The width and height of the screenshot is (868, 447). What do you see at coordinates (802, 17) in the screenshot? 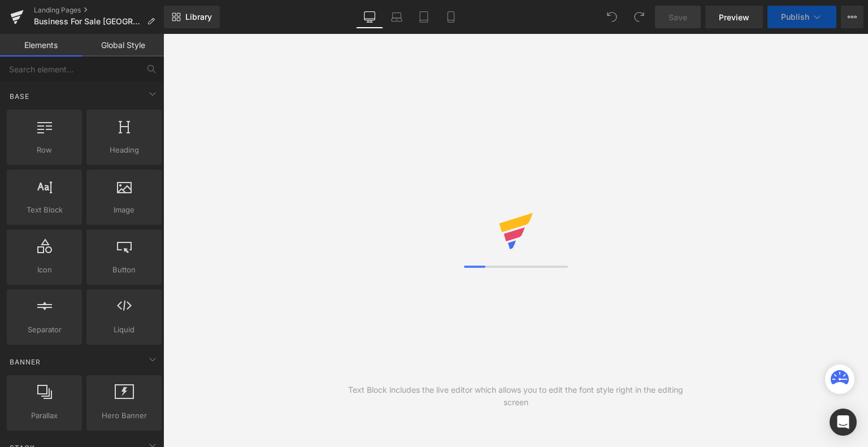
I see `button: Publish` at bounding box center [802, 17].